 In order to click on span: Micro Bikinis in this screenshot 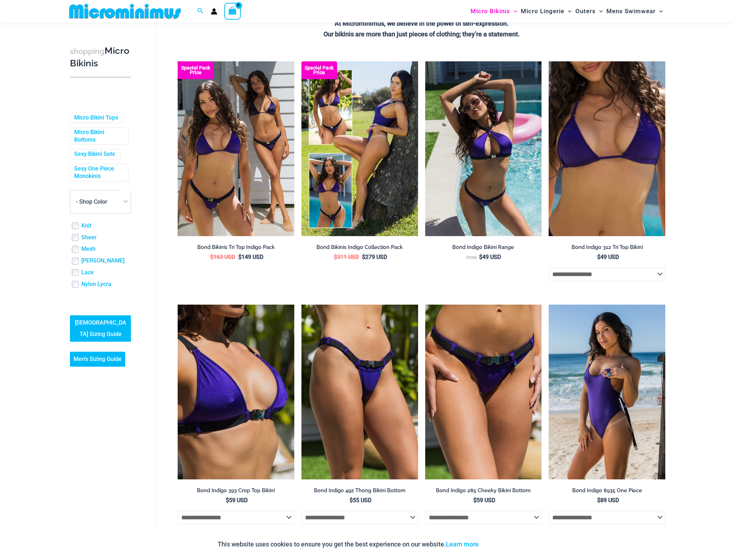, I will do `click(490, 11)`.